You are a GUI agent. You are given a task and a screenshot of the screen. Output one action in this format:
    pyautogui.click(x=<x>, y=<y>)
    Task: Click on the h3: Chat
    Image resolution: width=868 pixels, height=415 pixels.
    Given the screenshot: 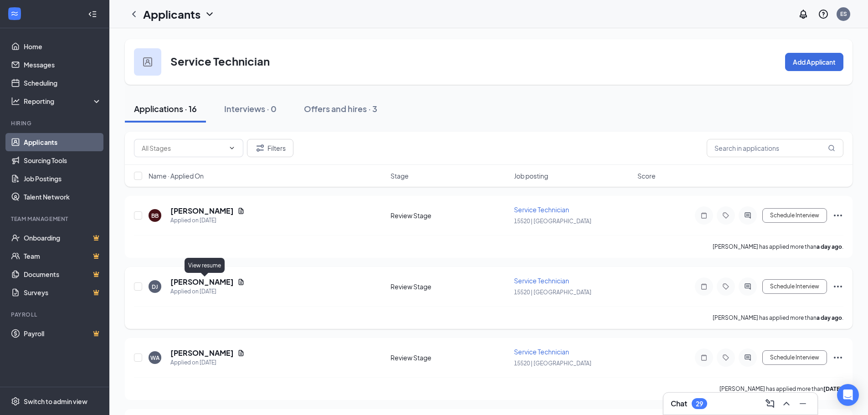 What is the action you would take?
    pyautogui.click(x=679, y=404)
    